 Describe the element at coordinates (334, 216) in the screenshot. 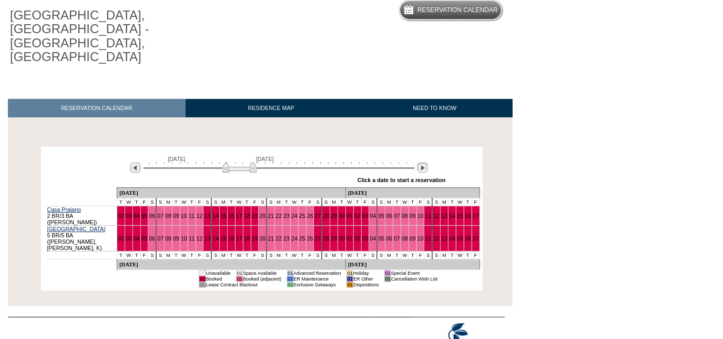

I see `a: 29` at that location.